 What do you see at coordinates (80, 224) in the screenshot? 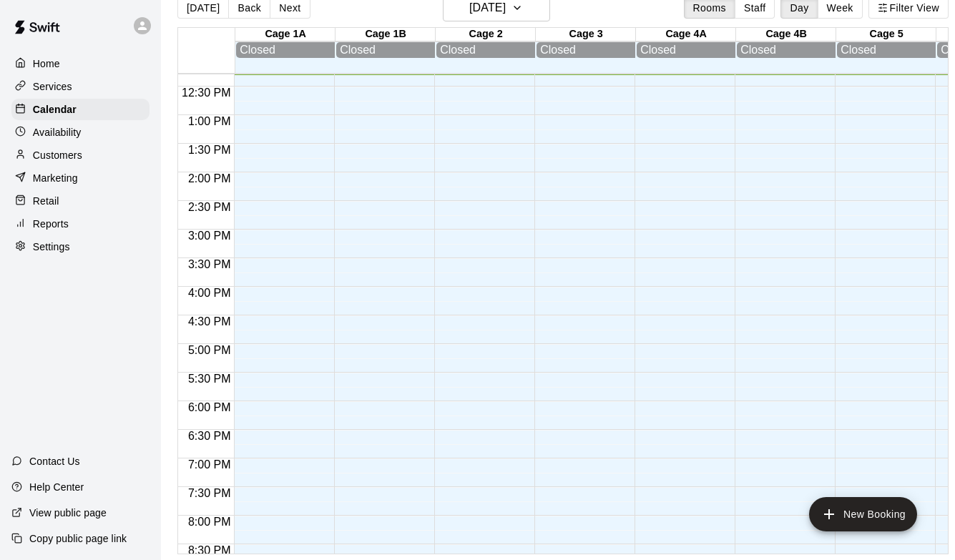
I see `div: Reports` at bounding box center [80, 224].